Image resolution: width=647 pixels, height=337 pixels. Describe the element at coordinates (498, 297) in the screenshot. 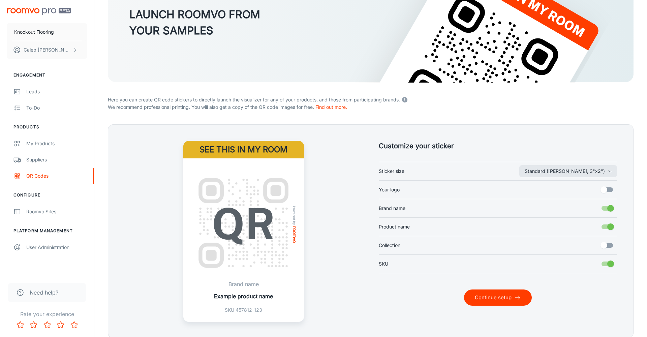

I see `button: Continue setup` at that location.